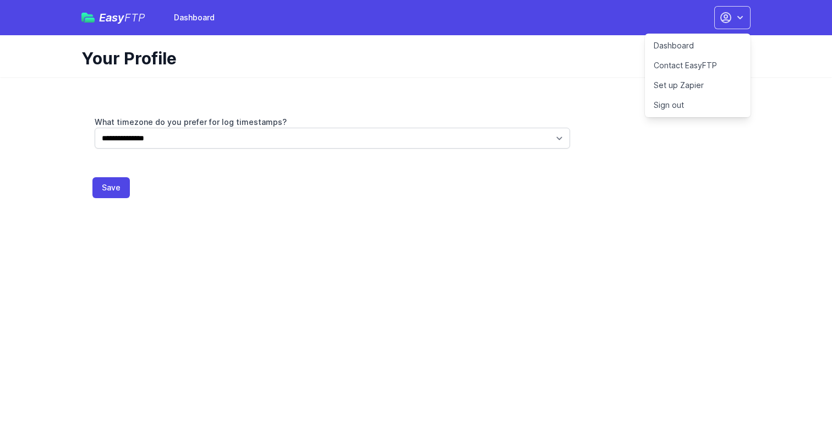 Image resolution: width=832 pixels, height=426 pixels. Describe the element at coordinates (412, 58) in the screenshot. I see `h1: Your Profile` at that location.